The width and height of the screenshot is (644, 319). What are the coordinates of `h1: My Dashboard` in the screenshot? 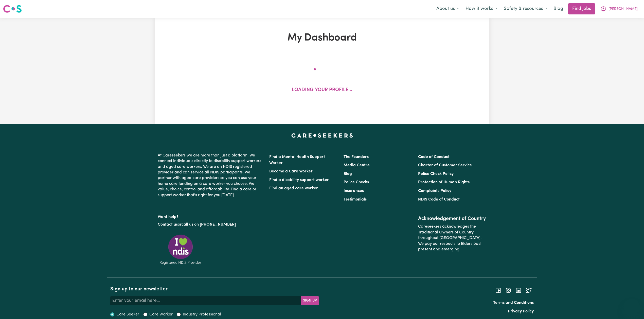 It's located at (322, 38).